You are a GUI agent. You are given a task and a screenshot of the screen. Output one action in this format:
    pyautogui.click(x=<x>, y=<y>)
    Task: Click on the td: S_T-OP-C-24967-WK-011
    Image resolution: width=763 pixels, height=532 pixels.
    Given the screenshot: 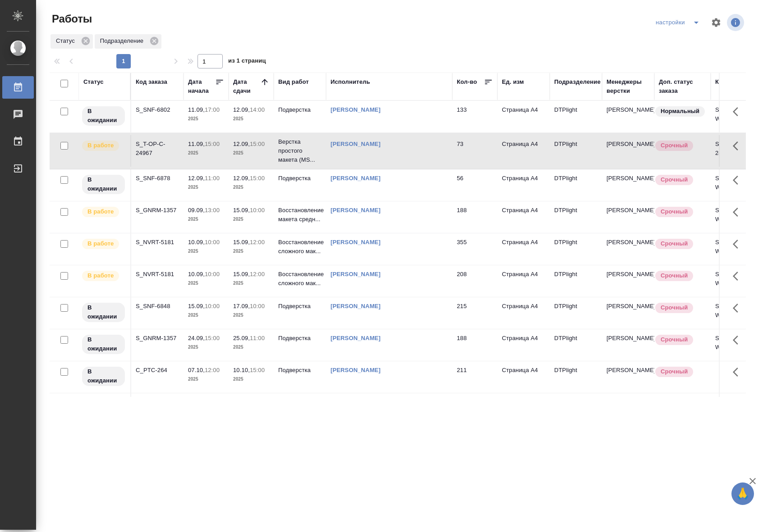 What is the action you would take?
    pyautogui.click(x=737, y=151)
    